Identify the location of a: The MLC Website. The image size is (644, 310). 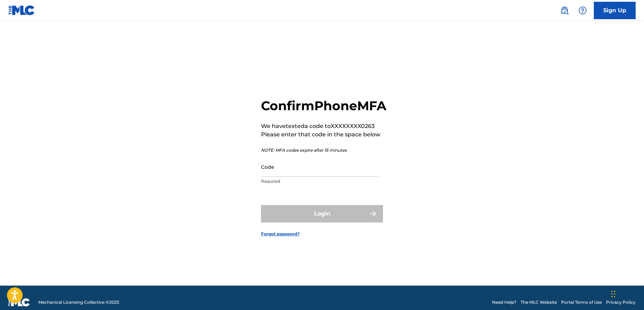
(539, 303).